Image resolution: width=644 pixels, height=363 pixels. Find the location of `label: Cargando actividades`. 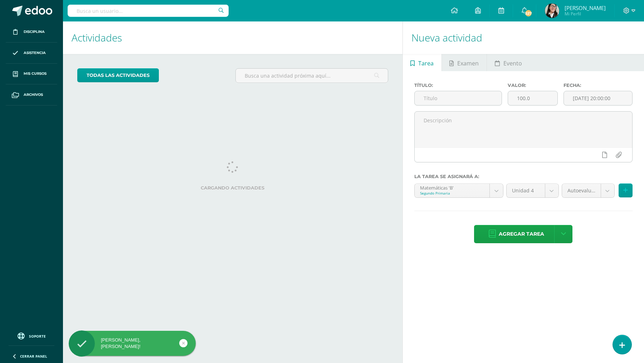

label: Cargando actividades is located at coordinates (233, 188).